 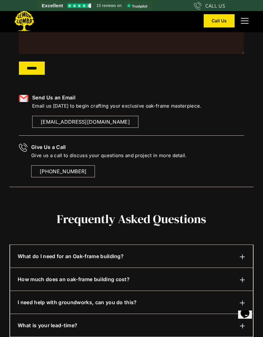 I want to click on h6: What do I need for an Oak-frame building?, so click(x=71, y=256).